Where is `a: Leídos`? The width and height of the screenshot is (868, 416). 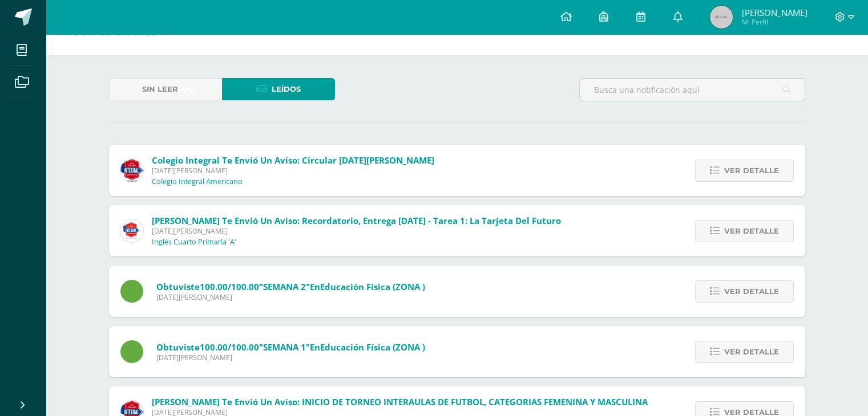 a: Leídos is located at coordinates (279, 89).